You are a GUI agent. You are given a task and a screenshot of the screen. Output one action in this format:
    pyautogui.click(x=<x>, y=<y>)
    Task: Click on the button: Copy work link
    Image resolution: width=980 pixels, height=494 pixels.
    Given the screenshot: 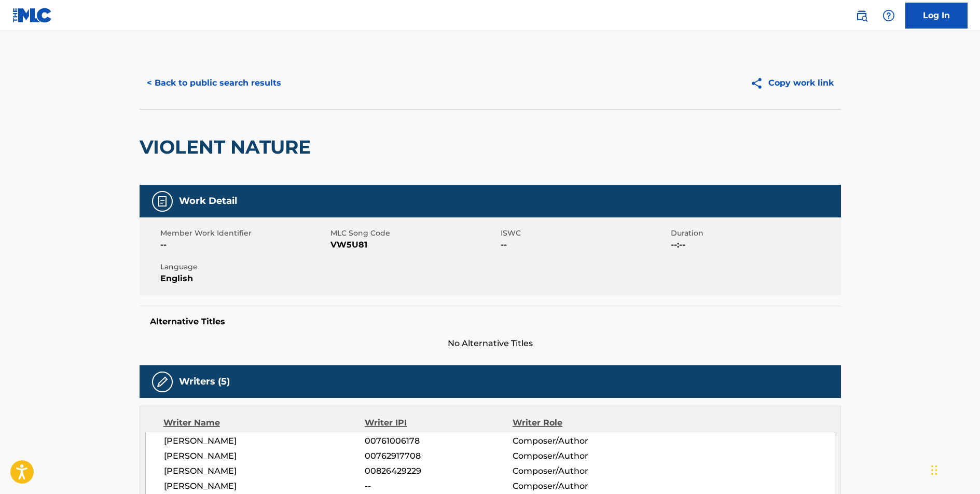 What is the action you would take?
    pyautogui.click(x=792, y=83)
    